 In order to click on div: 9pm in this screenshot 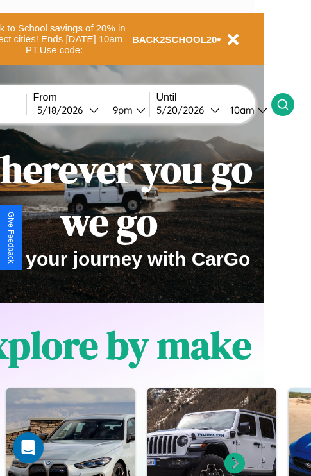, I will do `click(121, 110)`.